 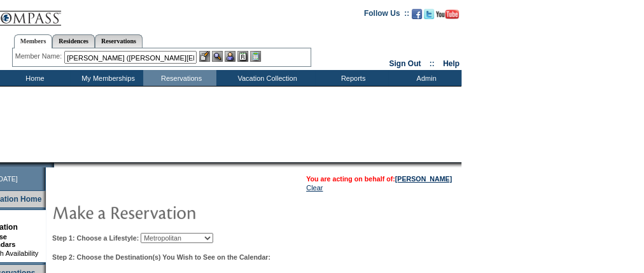 I want to click on img: promoShadowLeftCorner.gif, so click(x=52, y=164).